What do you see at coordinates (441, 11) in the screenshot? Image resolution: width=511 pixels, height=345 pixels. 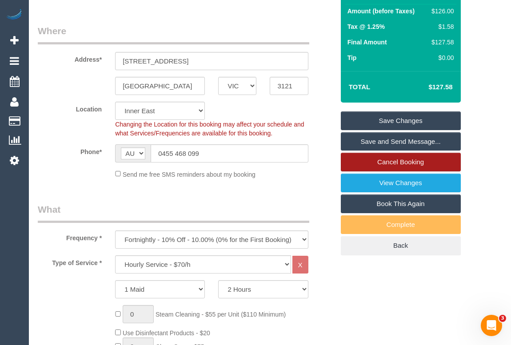 I see `div: $126.00` at bounding box center [441, 11].